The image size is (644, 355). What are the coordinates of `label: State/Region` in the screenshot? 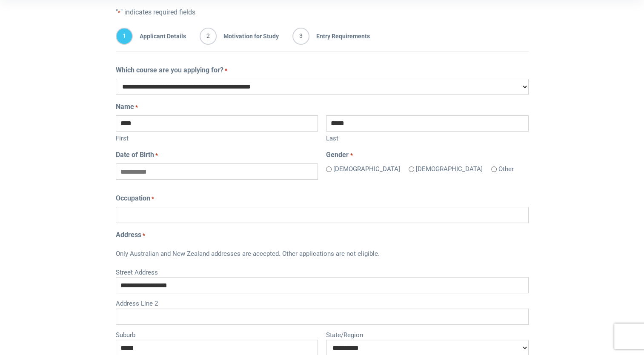 It's located at (427, 334).